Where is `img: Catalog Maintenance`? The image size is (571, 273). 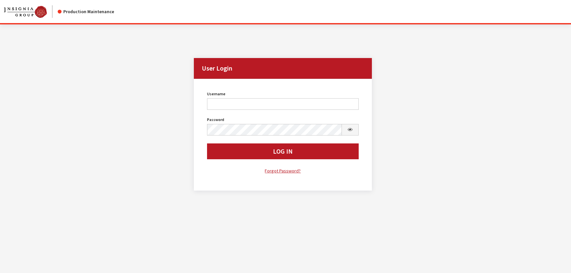 img: Catalog Maintenance is located at coordinates (25, 12).